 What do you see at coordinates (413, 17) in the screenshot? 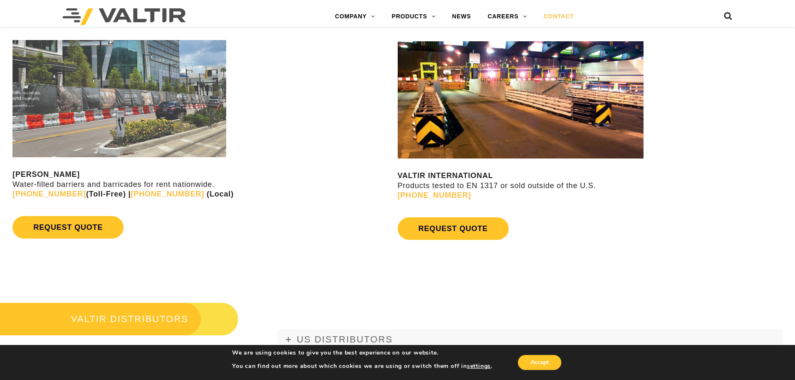
I see `a: PRODUCTS` at bounding box center [413, 17].